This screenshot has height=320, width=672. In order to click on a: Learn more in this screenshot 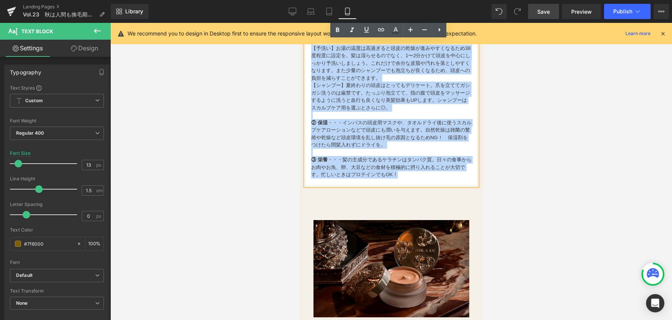, I will do `click(638, 34)`.